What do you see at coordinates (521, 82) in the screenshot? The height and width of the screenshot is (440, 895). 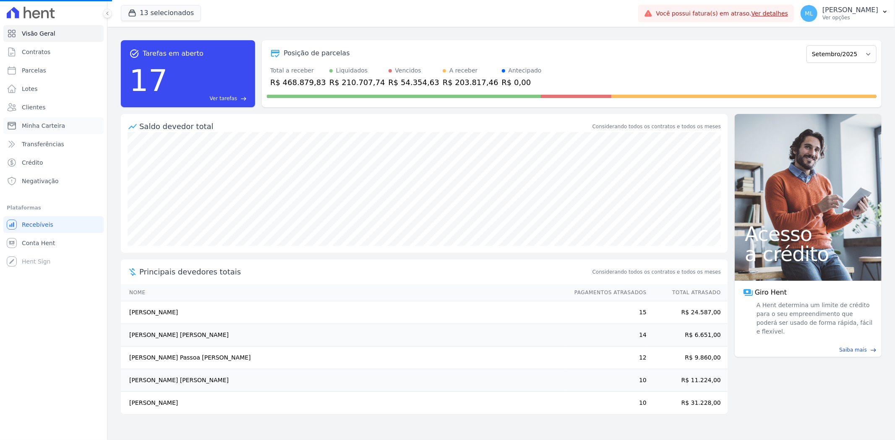 I see `div: R$ 0,00` at bounding box center [521, 82].